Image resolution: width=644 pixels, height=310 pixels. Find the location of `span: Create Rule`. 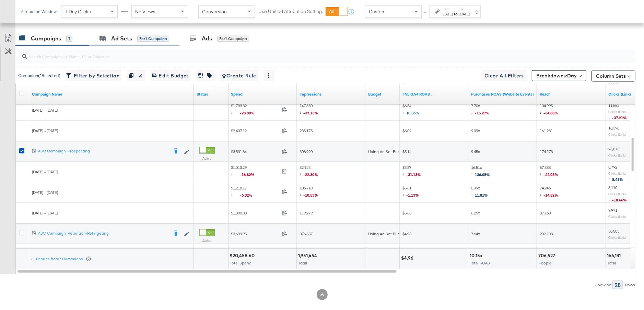

span: Create Rule is located at coordinates (239, 76).